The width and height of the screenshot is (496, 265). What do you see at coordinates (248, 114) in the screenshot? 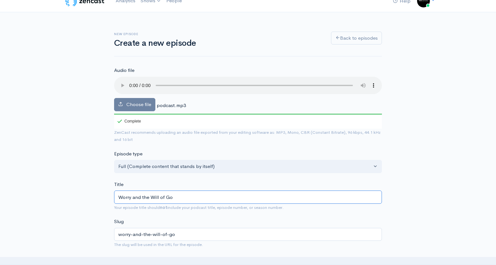
I see `div: 100%` at bounding box center [248, 114].